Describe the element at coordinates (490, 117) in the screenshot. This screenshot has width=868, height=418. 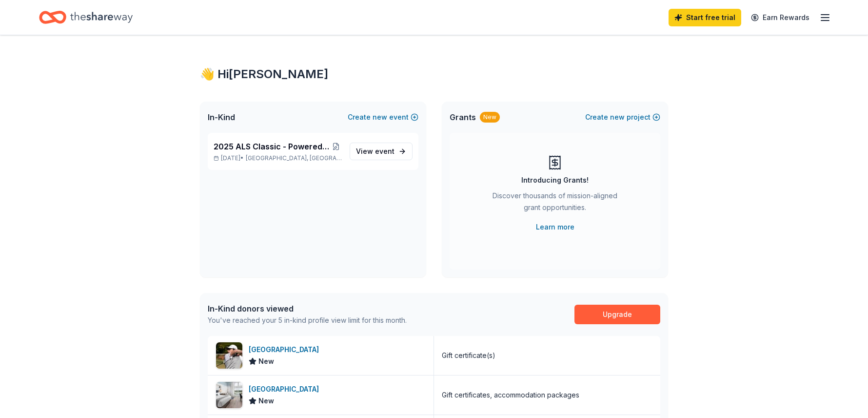
I see `div: New` at that location.